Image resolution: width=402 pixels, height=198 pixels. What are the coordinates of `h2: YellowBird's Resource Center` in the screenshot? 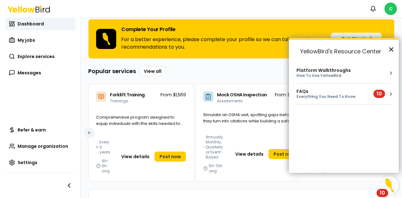 It's located at (344, 51).